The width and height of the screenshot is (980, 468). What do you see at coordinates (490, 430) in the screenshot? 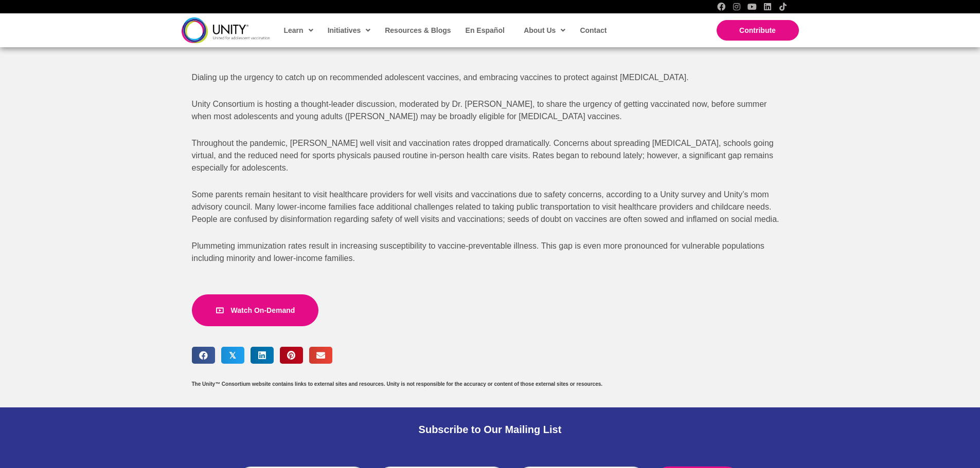
I see `span: Subscribe to Our Mailing List` at bounding box center [490, 430].